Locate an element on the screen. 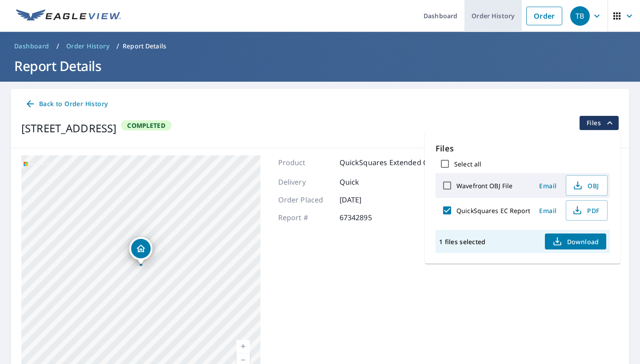 The height and width of the screenshot is (364, 640). div: Dropped pin, building 1, Residential property, 3763 Old Airport Rd Hillsboro, TN 37342 is located at coordinates (141, 251).